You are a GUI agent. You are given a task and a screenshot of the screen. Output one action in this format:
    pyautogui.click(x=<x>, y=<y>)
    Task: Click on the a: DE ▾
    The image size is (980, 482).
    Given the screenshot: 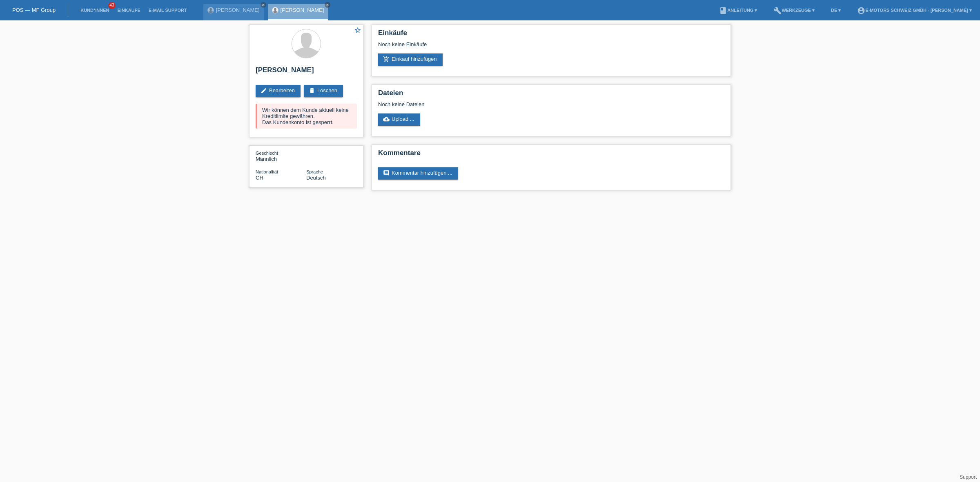 What is the action you would take?
    pyautogui.click(x=836, y=10)
    